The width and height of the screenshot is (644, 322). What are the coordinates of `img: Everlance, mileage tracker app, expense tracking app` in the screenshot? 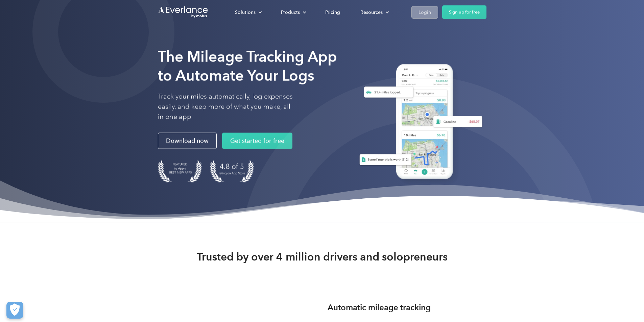 It's located at (419, 123).